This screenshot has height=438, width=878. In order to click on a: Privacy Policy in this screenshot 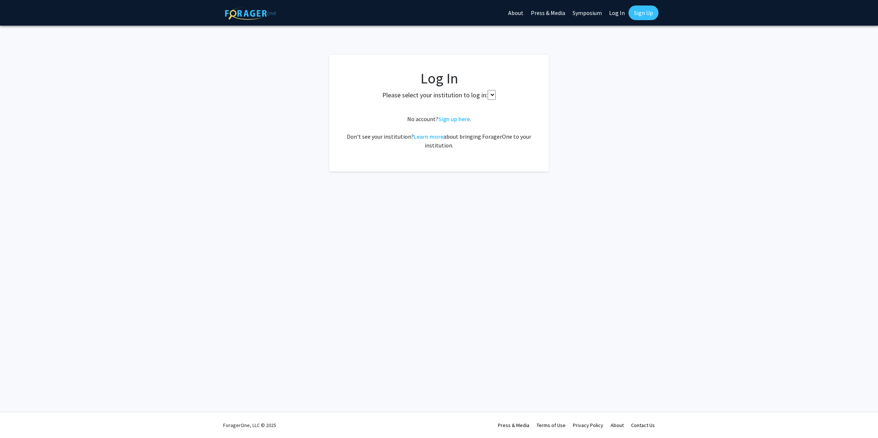, I will do `click(588, 425)`.